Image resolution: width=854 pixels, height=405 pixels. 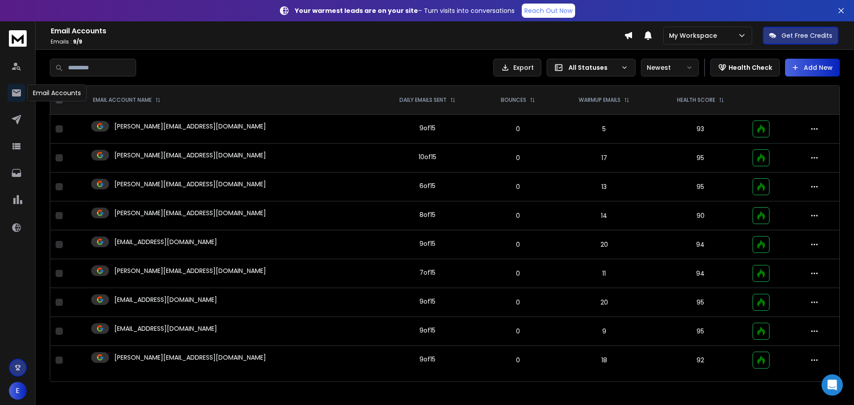 I want to click on p: DAILY EMAILS SENT, so click(x=423, y=100).